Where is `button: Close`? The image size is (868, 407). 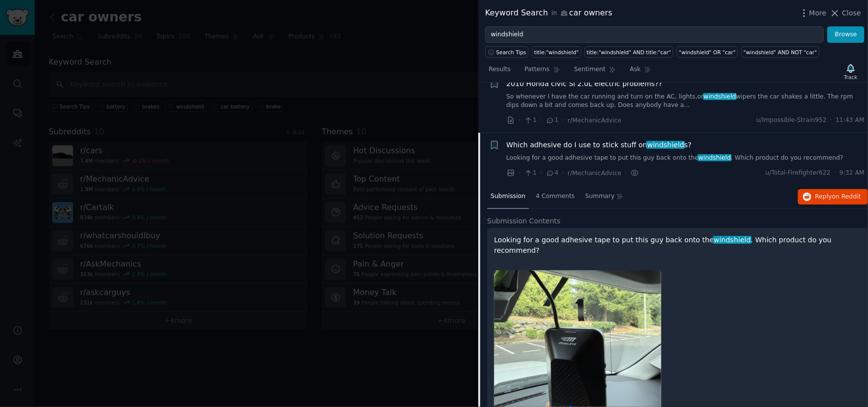 button: Close is located at coordinates (845, 13).